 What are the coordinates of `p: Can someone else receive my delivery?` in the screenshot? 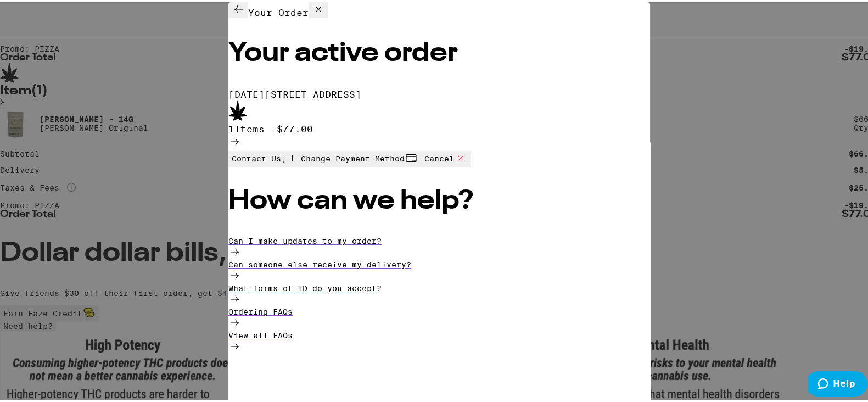 It's located at (439, 263).